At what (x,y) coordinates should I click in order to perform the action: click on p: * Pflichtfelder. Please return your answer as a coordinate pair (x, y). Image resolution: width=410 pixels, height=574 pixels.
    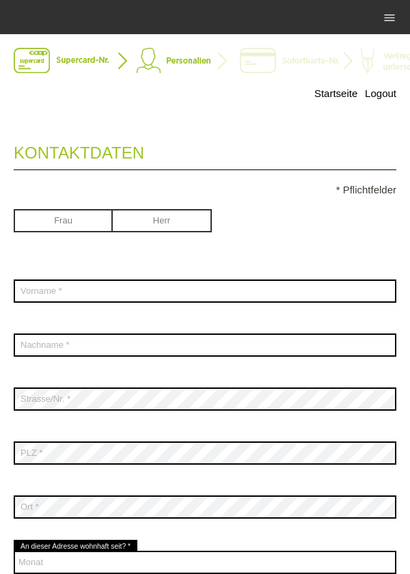
    Looking at the image, I should click on (205, 189).